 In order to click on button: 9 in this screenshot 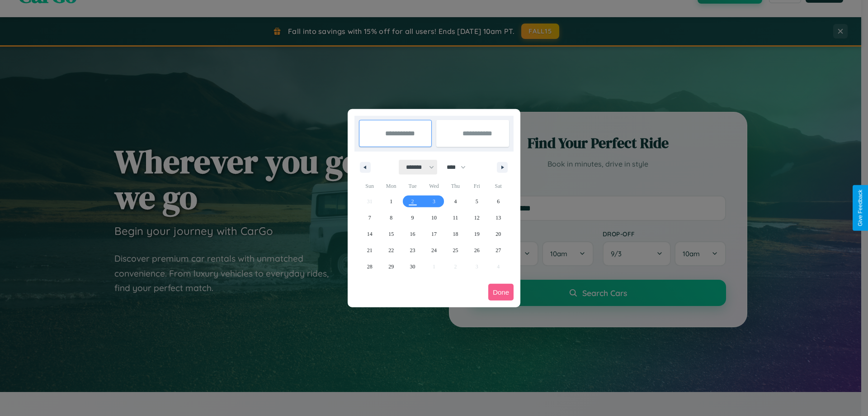, I will do `click(412, 218)`.